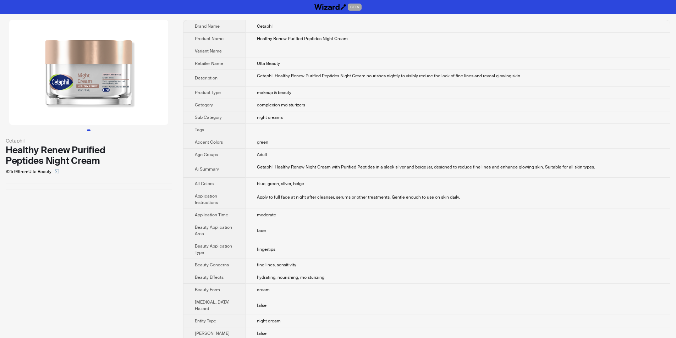  I want to click on span: BETA, so click(354, 7).